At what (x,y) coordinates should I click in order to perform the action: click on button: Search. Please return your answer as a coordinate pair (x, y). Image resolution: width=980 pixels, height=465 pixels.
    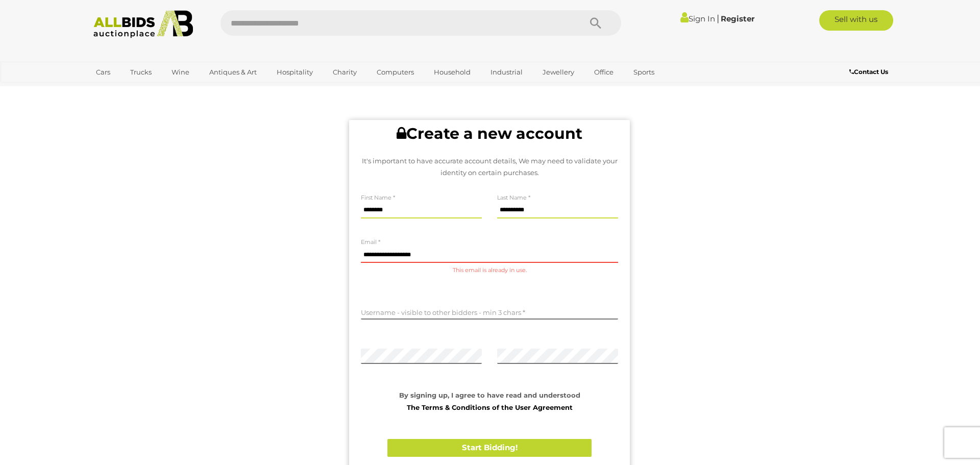
    Looking at the image, I should click on (596, 23).